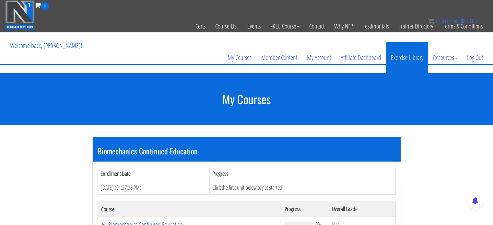 Image resolution: width=493 pixels, height=225 pixels. I want to click on a: Affiliate Dashboard, so click(361, 58).